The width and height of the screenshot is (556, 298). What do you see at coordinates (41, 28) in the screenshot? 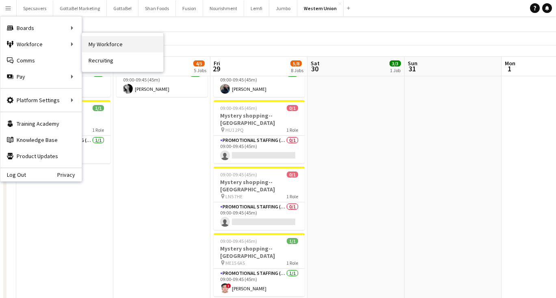
I see `div: Boards` at bounding box center [41, 28].